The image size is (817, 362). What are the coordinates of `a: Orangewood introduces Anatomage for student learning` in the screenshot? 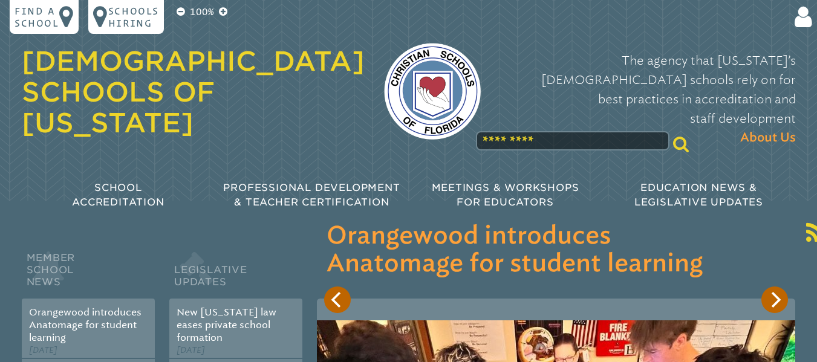 It's located at (85, 326).